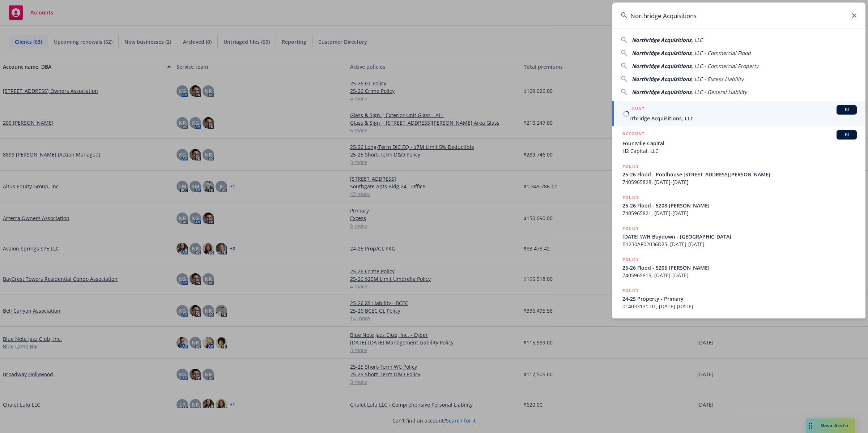 The width and height of the screenshot is (868, 433). Describe the element at coordinates (719, 92) in the screenshot. I see `span: , LLC - General Liability` at that location.